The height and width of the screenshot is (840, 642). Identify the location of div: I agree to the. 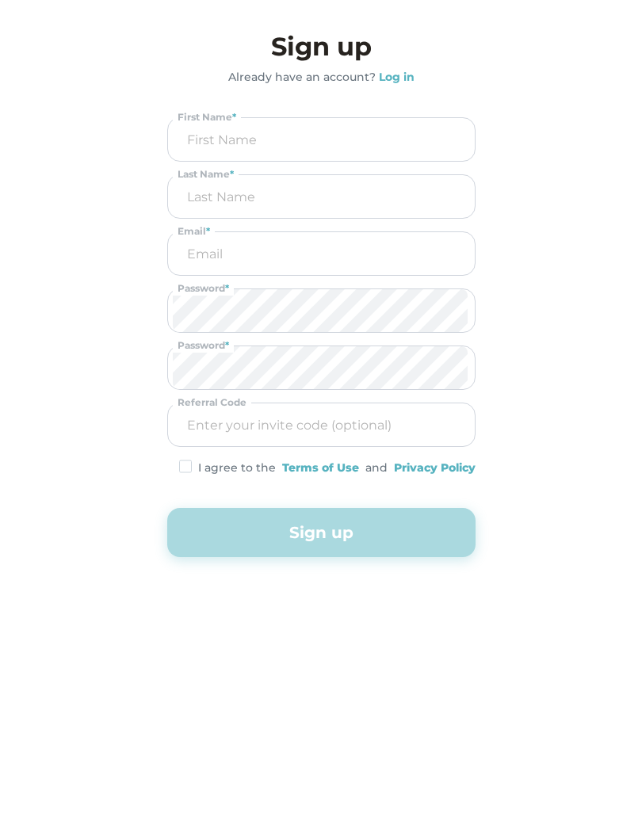
(237, 467).